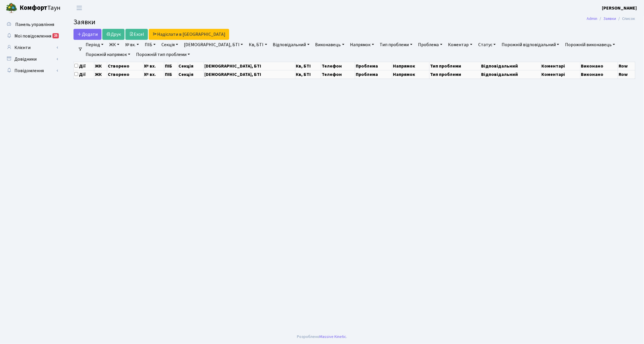  I want to click on a: Панель управління, so click(32, 25).